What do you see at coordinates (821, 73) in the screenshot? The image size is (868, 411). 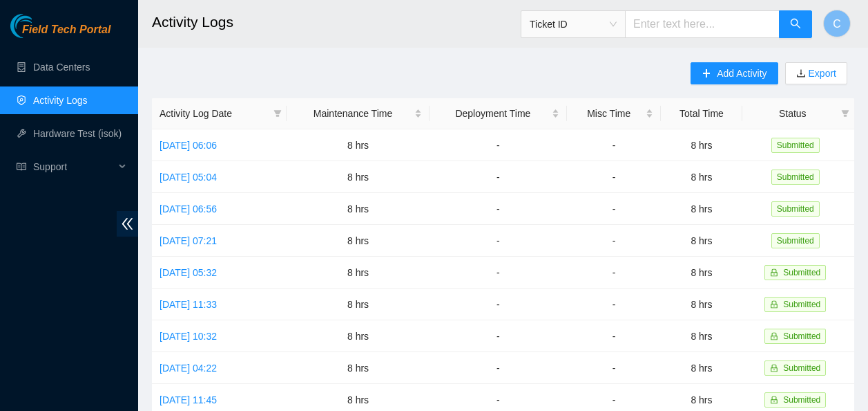 I see `a: Export` at bounding box center [821, 73].